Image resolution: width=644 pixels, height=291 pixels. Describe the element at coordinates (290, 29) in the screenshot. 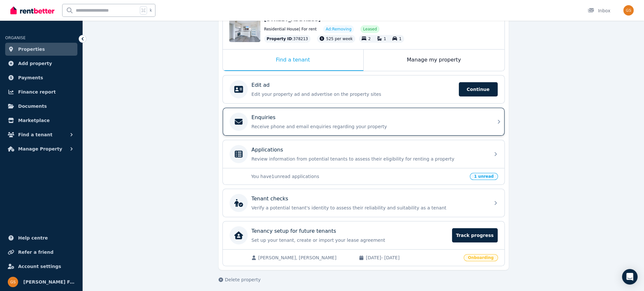

I see `span: Residential House | For rent` at that location.